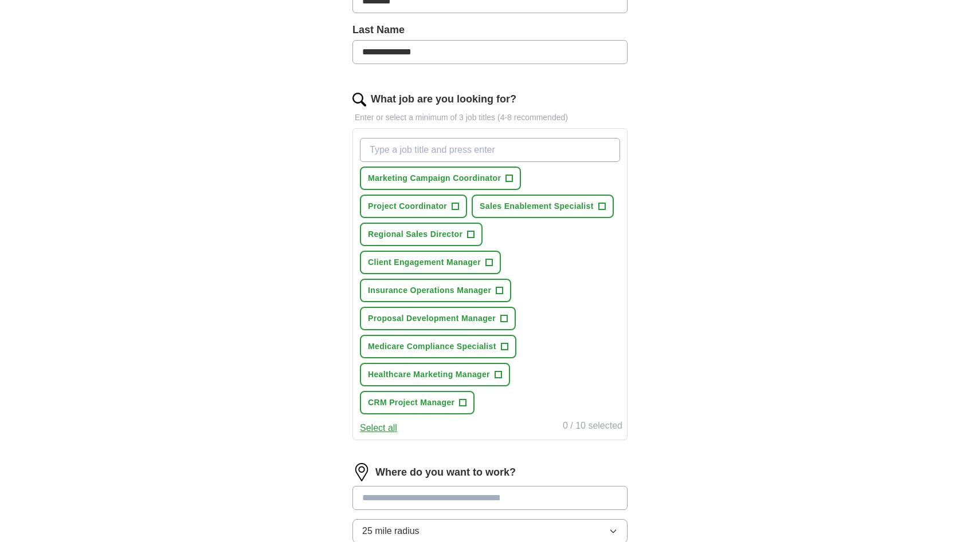 The height and width of the screenshot is (542, 980). Describe the element at coordinates (490, 118) in the screenshot. I see `p: Enter or select a minimum of 3 job titles (4-8 recommended)` at that location.